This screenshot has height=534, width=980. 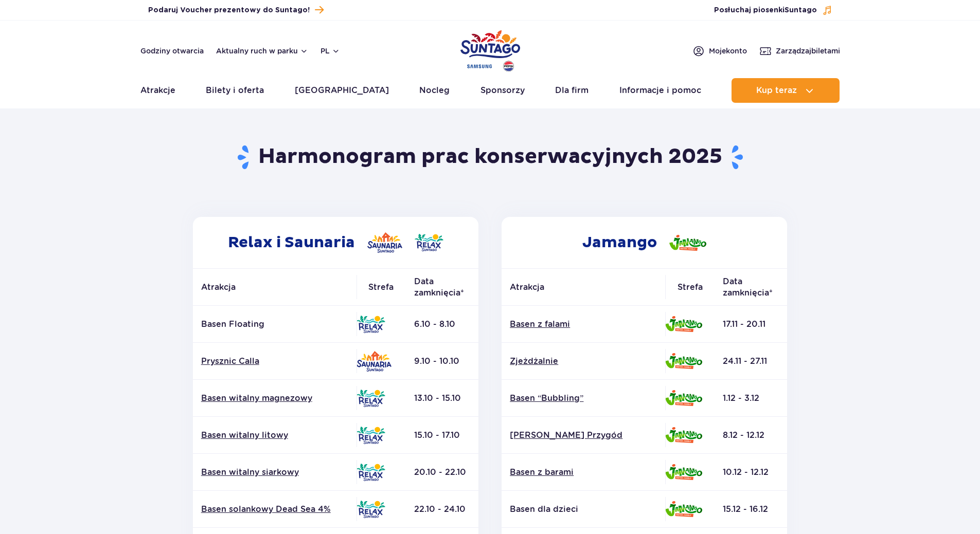 What do you see at coordinates (750, 510) in the screenshot?
I see `td: 15.12 - 16.12` at bounding box center [750, 510].